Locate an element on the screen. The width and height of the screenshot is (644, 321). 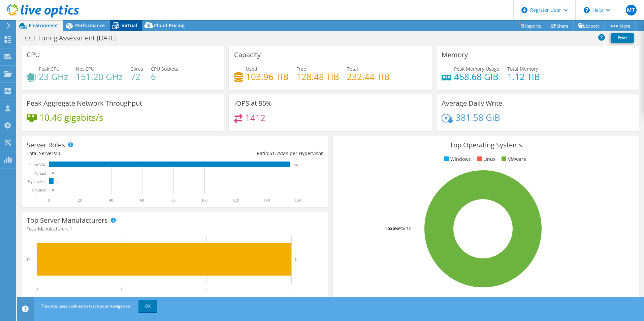
div: Total Servers: is located at coordinates (101, 154).